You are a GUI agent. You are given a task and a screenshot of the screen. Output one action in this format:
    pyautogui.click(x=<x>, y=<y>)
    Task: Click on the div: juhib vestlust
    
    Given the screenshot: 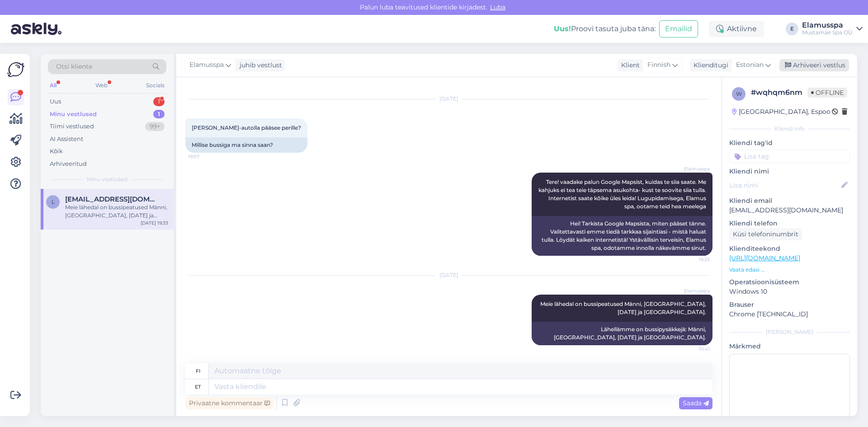 What is the action you would take?
    pyautogui.click(x=259, y=65)
    